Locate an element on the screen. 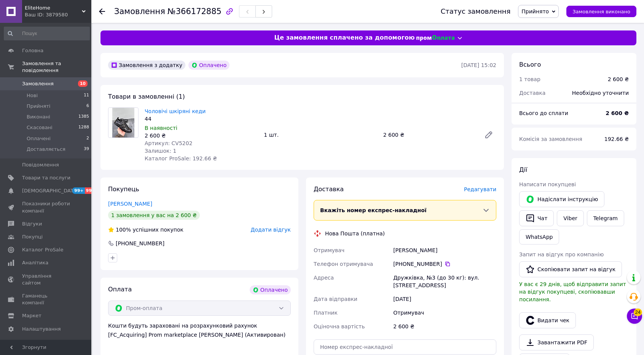 The image size is (644, 355). span: Оплачені is located at coordinates (39, 139).